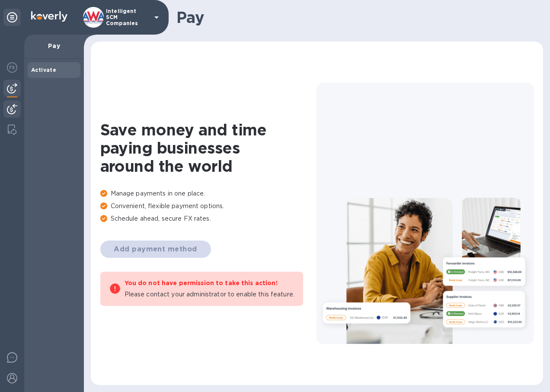 This screenshot has height=392, width=550. Describe the element at coordinates (208, 148) in the screenshot. I see `h1: Save money and time paying businesses around the world` at that location.